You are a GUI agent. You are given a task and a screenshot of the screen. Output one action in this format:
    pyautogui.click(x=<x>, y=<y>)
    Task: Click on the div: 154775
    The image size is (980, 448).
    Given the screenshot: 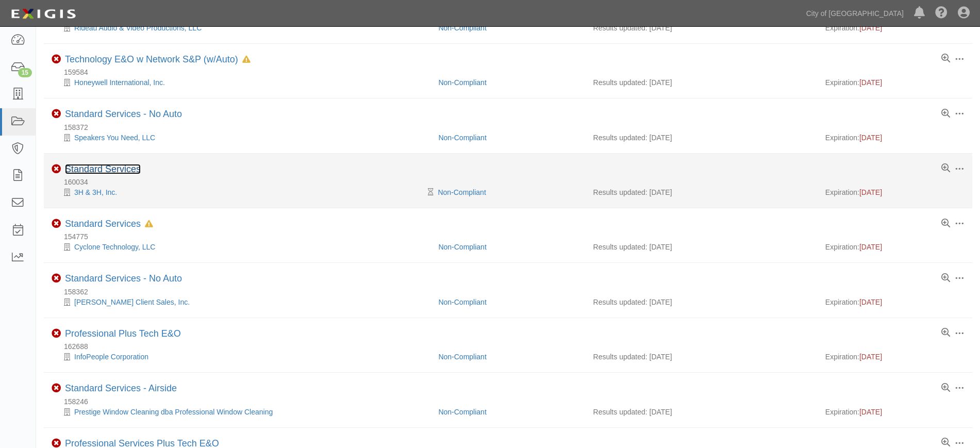 What is the action you would take?
    pyautogui.click(x=512, y=237)
    